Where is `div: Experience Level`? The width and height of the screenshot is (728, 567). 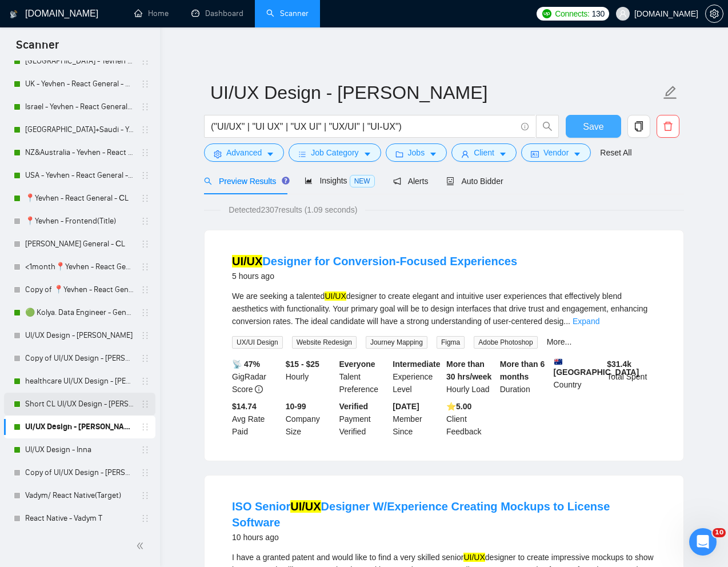
div: Experience Level is located at coordinates (417, 377).